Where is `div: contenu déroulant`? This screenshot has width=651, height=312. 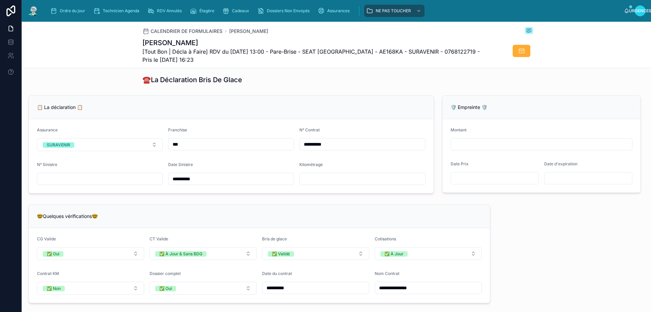
div: contenu déroulant is located at coordinates (334, 11).